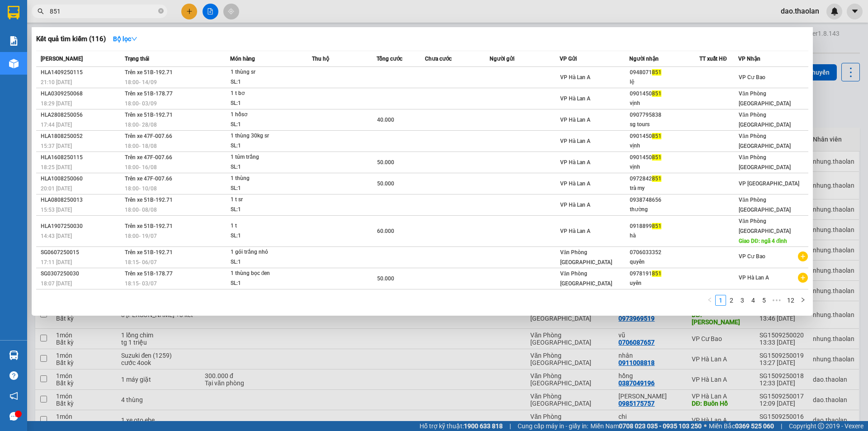 This screenshot has width=868, height=431. What do you see at coordinates (664, 179) in the screenshot?
I see `div: 0972842` at bounding box center [664, 179].